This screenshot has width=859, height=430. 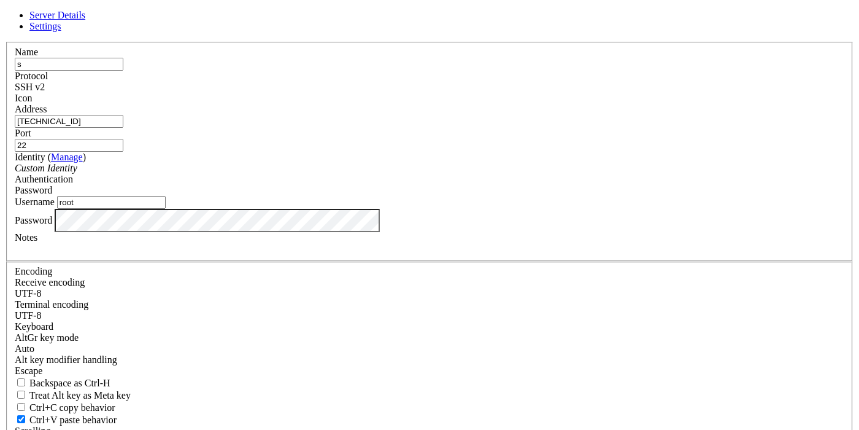 What do you see at coordinates (72, 407) in the screenshot?
I see `span: Ctrl+C copy behavior` at bounding box center [72, 407].